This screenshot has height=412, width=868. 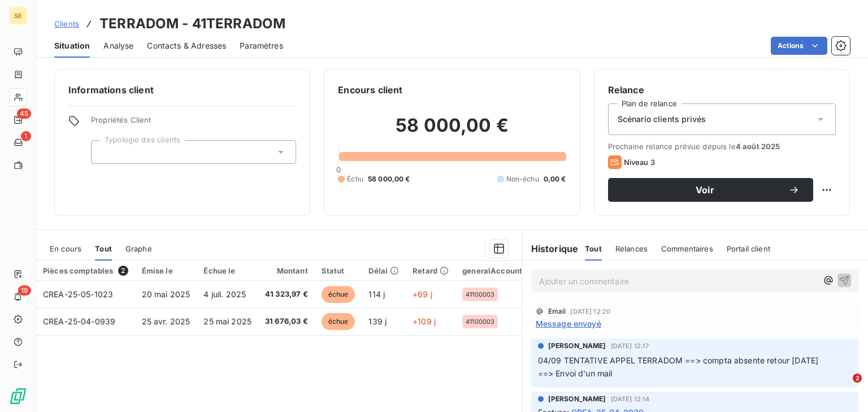 I want to click on h6: Historique, so click(x=551, y=249).